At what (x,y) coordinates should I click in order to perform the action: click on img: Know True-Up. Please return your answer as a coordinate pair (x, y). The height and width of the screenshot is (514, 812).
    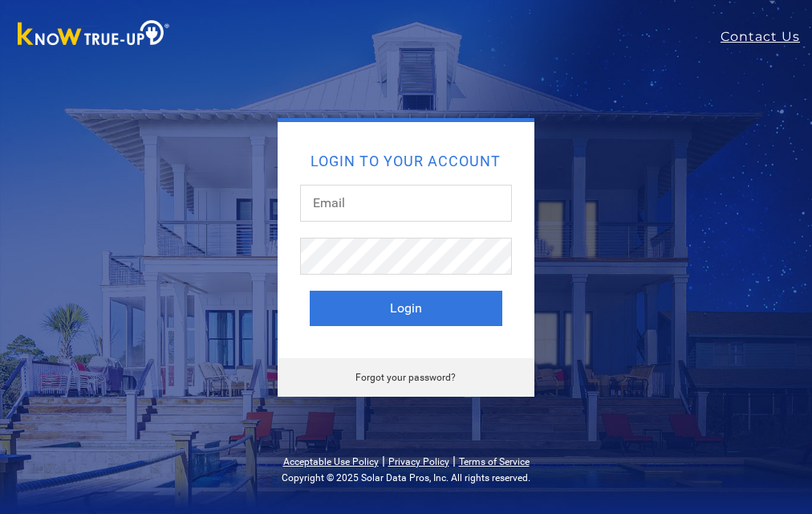
    Looking at the image, I should click on (94, 34).